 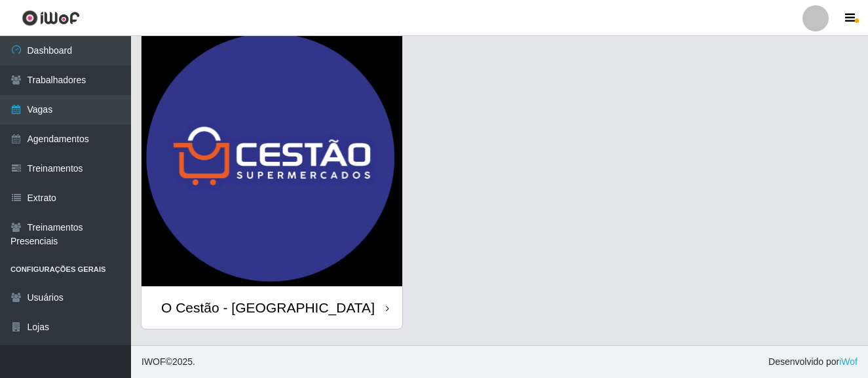 What do you see at coordinates (153, 362) in the screenshot?
I see `span: IWOF` at bounding box center [153, 362].